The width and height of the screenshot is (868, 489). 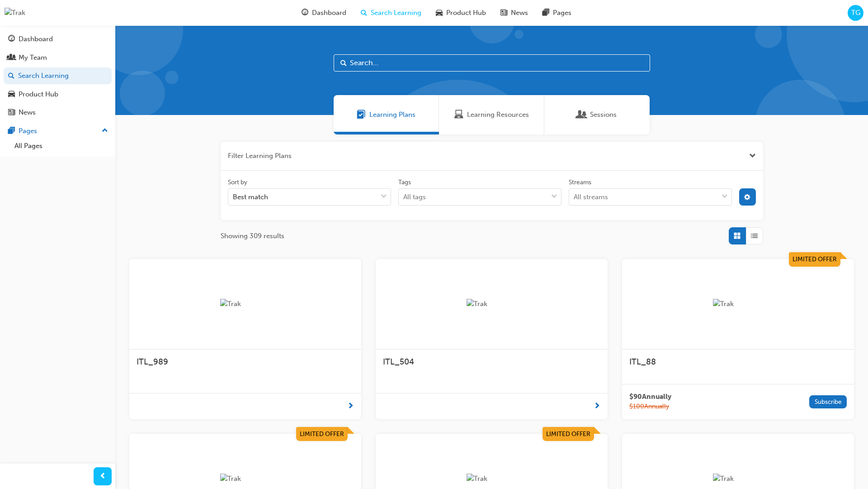 I want to click on a: Dashboard, so click(x=57, y=39).